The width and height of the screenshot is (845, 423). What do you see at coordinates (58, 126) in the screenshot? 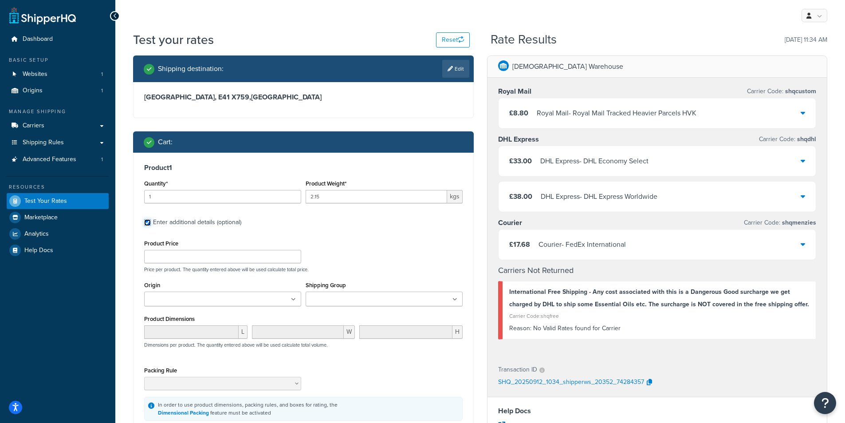
I see `li: Carriers` at bounding box center [58, 126].